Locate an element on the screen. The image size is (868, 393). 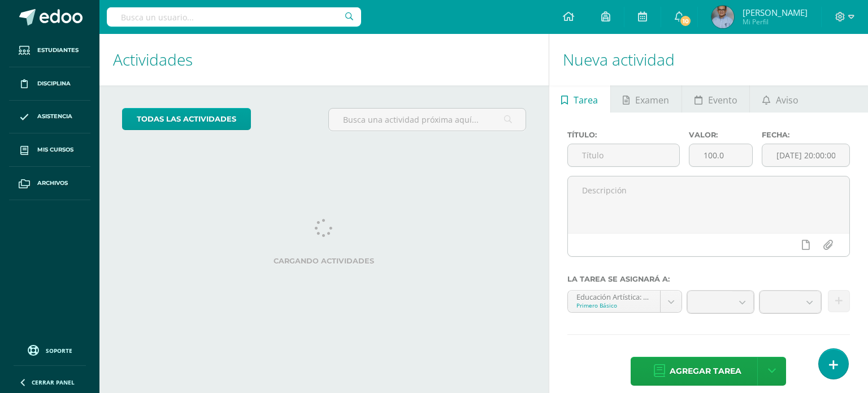
span: Soporte is located at coordinates (59, 351).